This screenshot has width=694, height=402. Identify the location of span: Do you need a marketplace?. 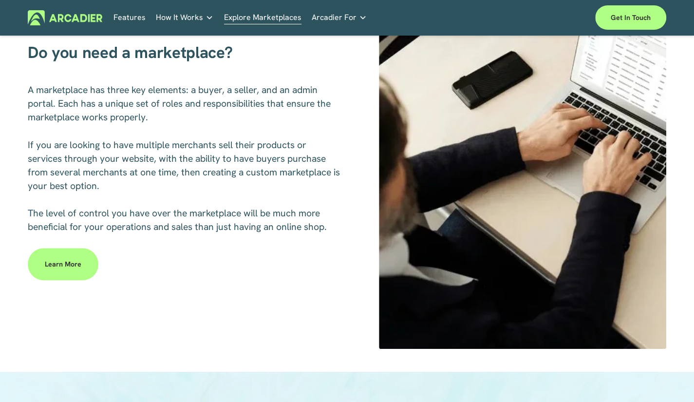
(130, 52).